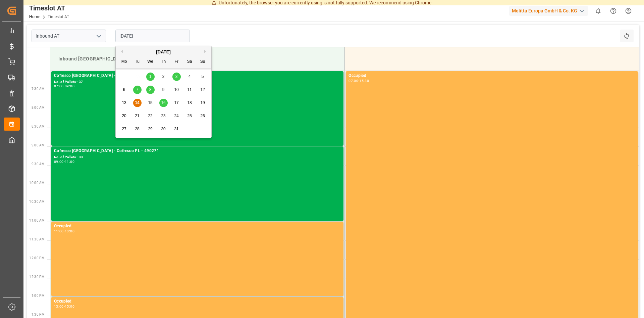 This screenshot has width=644, height=318. What do you see at coordinates (150, 102) in the screenshot?
I see `div: Choose Wednesday, October 15th, 2025` at bounding box center [150, 102].